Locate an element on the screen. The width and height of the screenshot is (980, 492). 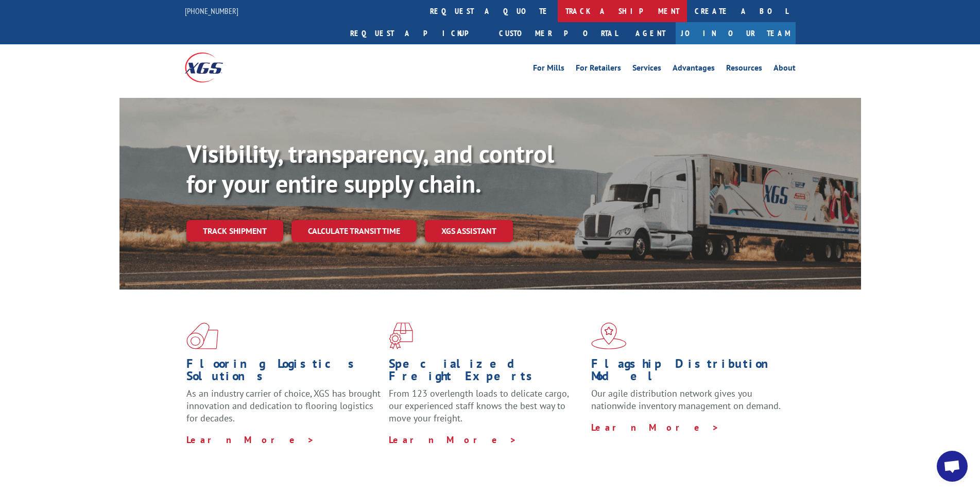
a: For Mills is located at coordinates (548, 69).